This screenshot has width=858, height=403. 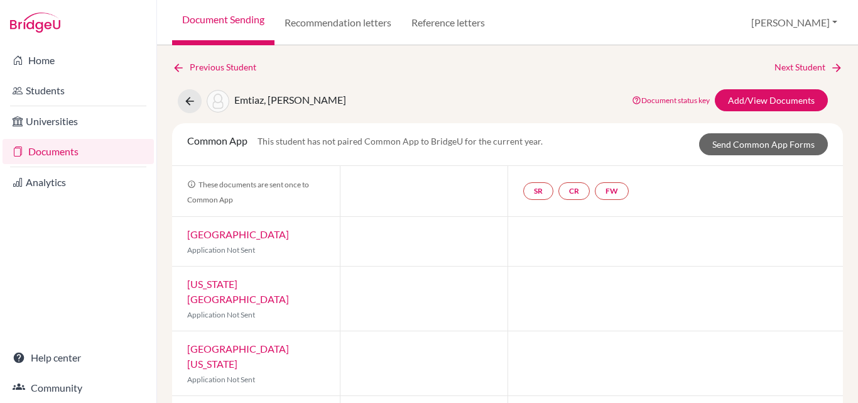 What do you see at coordinates (400, 141) in the screenshot?
I see `span: This student has not paired Common App to BridgeU for the current year.` at bounding box center [400, 141].